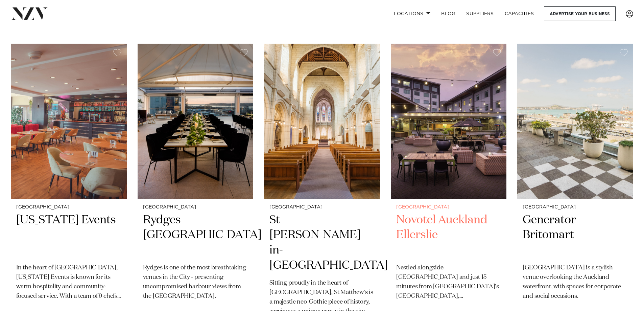 This screenshot has width=644, height=311. I want to click on a: Capacities, so click(519, 13).